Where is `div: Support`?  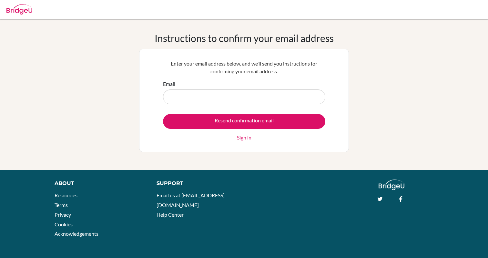
div: Support is located at coordinates (197, 183).